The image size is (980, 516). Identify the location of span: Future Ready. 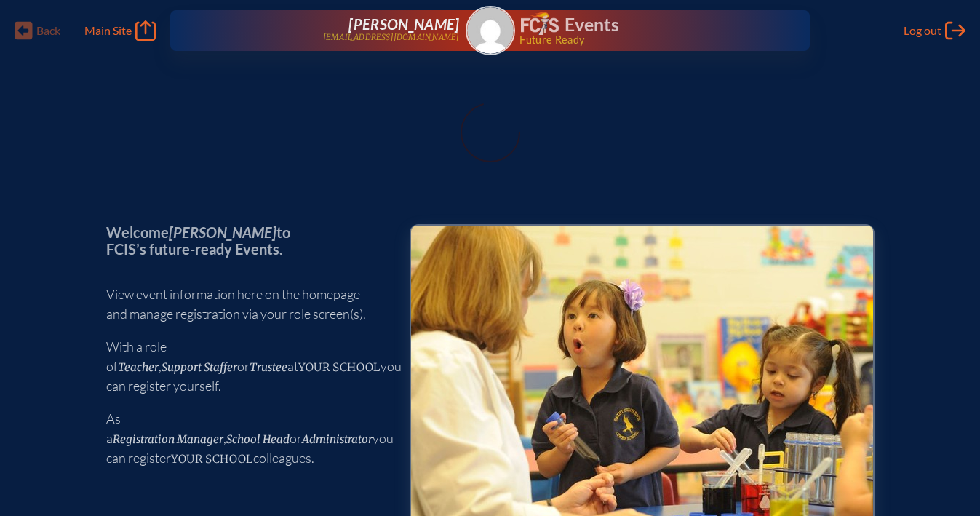
(641, 40).